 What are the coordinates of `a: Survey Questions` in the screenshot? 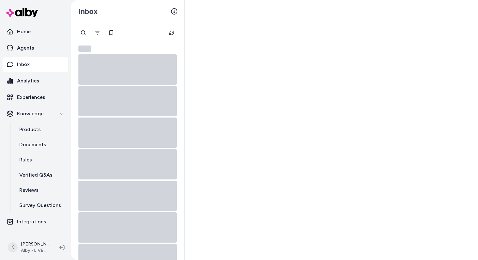 It's located at (41, 206).